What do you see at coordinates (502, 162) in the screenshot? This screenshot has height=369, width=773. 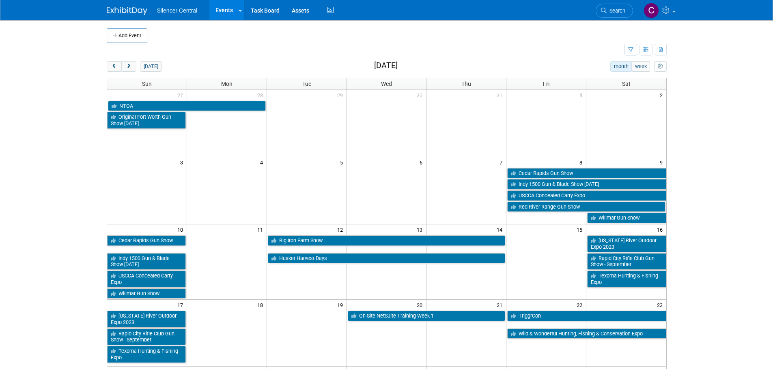 I see `span: 7` at bounding box center [502, 162].